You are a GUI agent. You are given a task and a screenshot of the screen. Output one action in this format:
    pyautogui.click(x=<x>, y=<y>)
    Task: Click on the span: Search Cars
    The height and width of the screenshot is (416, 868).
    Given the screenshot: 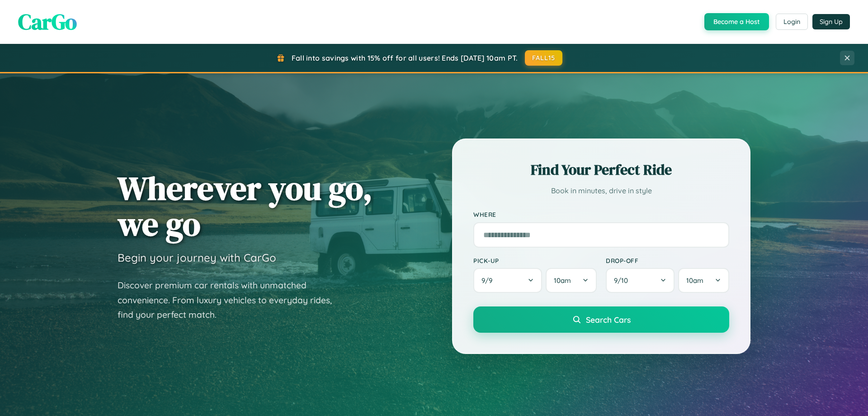 What is the action you would take?
    pyautogui.click(x=608, y=319)
    